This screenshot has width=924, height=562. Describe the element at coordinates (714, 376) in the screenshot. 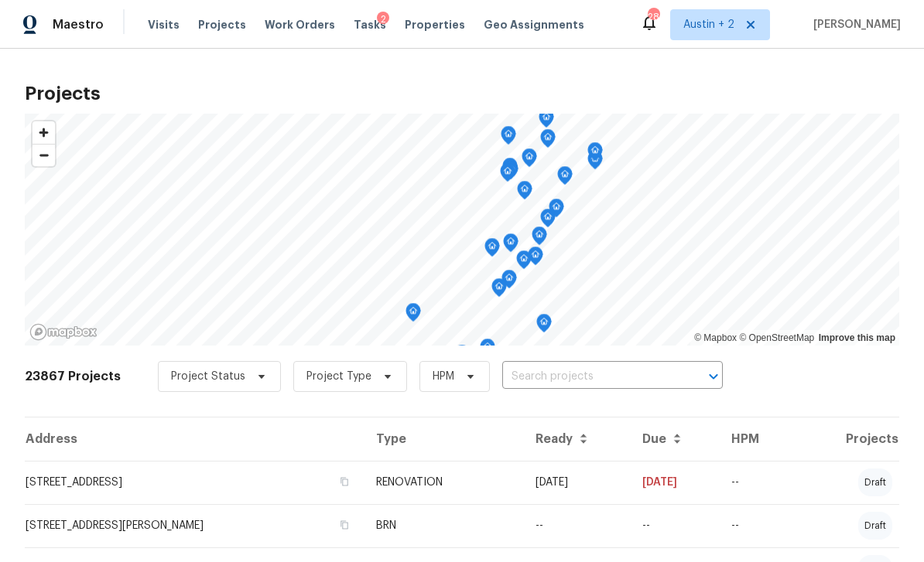

I see `button: Open` at that location.